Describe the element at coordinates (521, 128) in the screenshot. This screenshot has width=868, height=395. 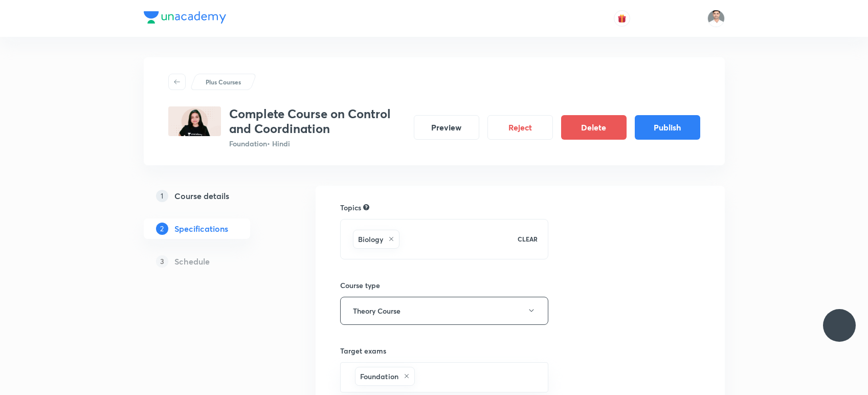
I see `button: Reject` at that location.